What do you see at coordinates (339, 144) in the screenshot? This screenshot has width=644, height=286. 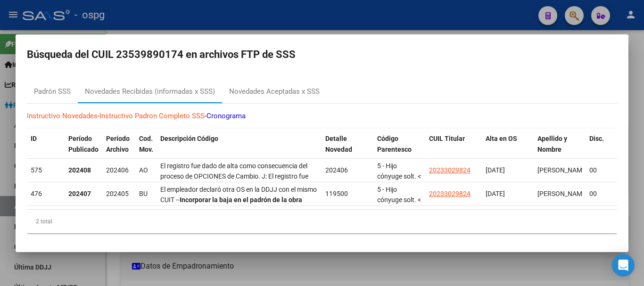 I see `span: Detalle Novedad` at bounding box center [339, 144].